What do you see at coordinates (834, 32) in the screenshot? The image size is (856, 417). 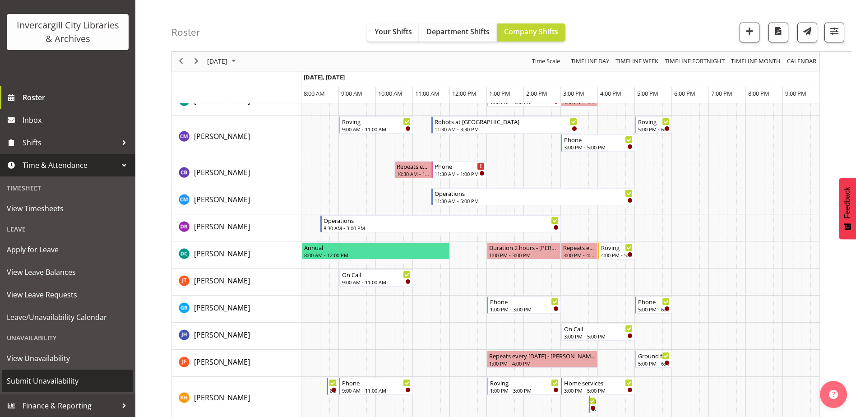 I see `button: Filter Shifts` at bounding box center [834, 32].